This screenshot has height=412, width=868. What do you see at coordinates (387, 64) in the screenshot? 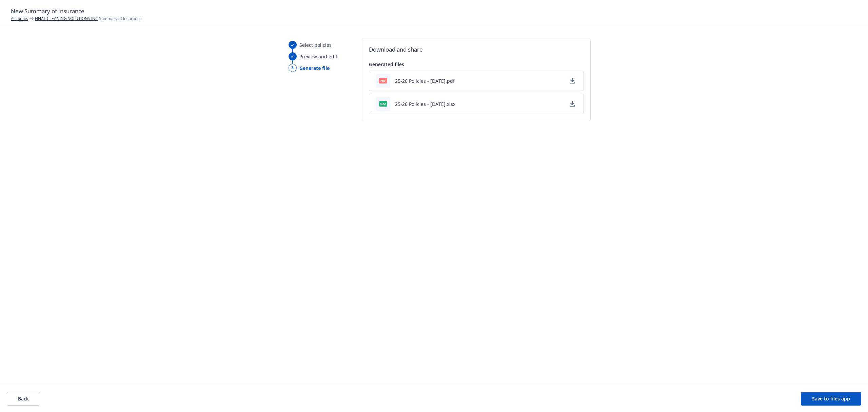
I see `span: Generated files` at bounding box center [387, 64].